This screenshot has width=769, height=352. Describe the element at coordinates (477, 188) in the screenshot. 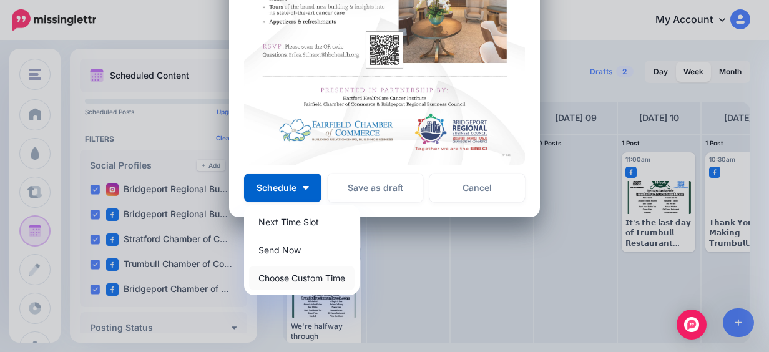

I see `a: Cancel` at that location.